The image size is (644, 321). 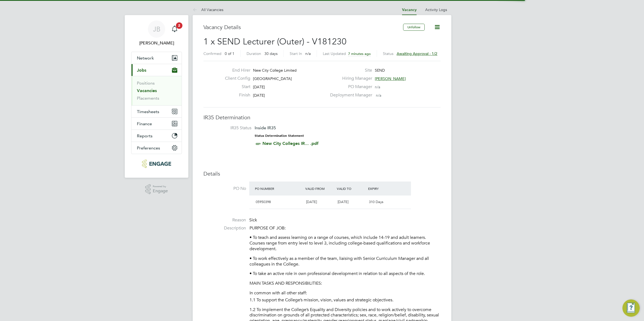 What do you see at coordinates (148, 111) in the screenshot?
I see `span: Timesheets` at bounding box center [148, 111].